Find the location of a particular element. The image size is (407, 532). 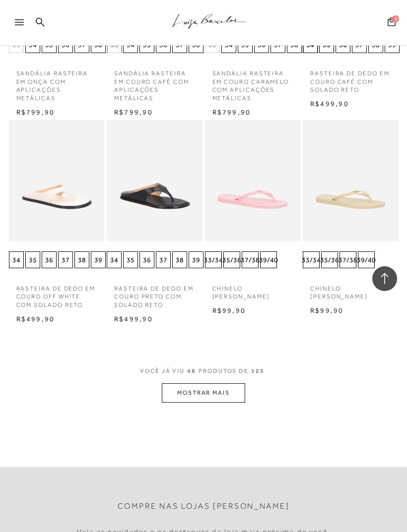

p: RASTEIRA DE DEDO EM COURO CAFÉ COM SOLADO RETO is located at coordinates (350, 79).